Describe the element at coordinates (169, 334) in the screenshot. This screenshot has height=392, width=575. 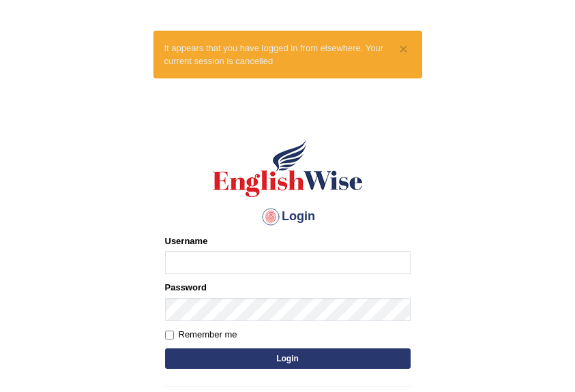
I see `input: Remember me` at that location.